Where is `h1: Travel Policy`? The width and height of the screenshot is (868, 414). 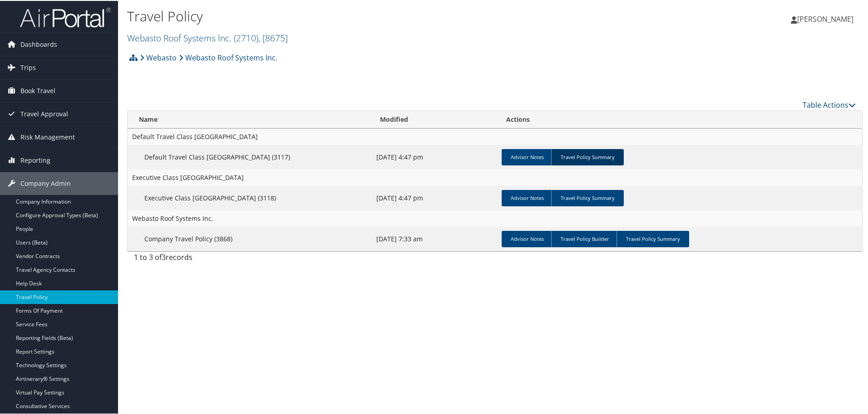 h1: Travel Policy is located at coordinates (372, 16).